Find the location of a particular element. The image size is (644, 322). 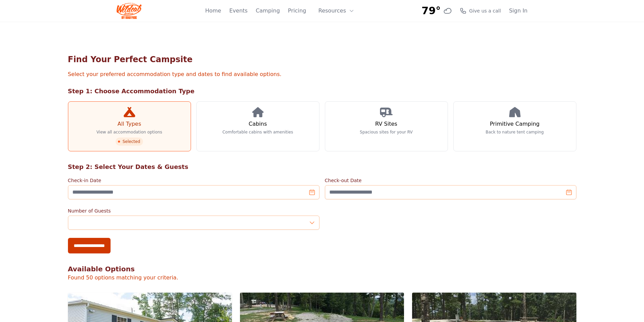

h2: Available Options is located at coordinates (322, 268).